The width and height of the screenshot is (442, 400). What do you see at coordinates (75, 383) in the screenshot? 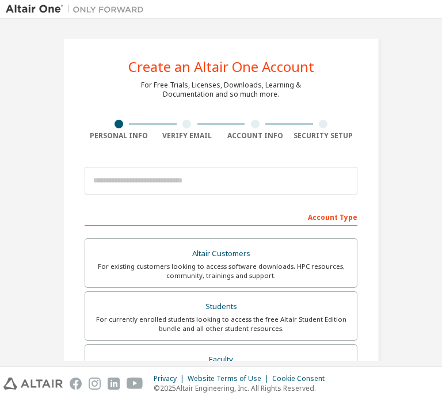
I see `img: facebook.svg` at bounding box center [75, 383].